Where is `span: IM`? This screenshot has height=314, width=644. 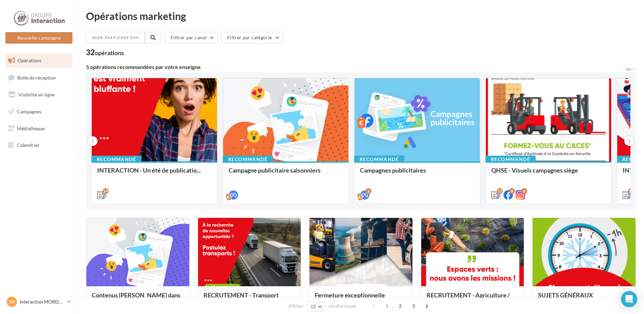 span: IM is located at coordinates (12, 302).